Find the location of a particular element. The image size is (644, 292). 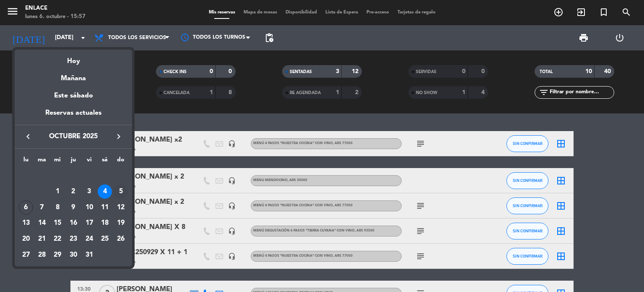

td: 15 de octubre de 2025 is located at coordinates (57, 223).